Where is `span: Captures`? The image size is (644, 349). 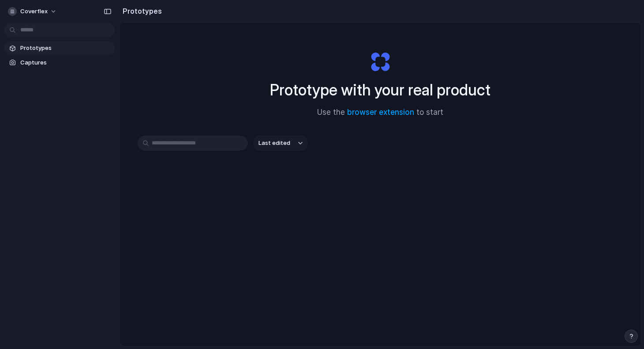 span: Captures is located at coordinates (66, 63).